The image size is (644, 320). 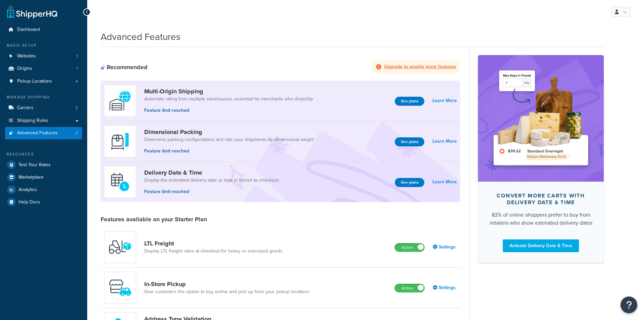 What do you see at coordinates (43, 29) in the screenshot?
I see `li: Dashboard` at bounding box center [43, 29].